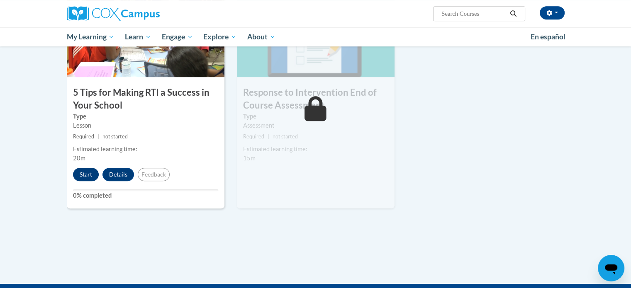 This screenshot has width=631, height=288. I want to click on span: Engage, so click(177, 37).